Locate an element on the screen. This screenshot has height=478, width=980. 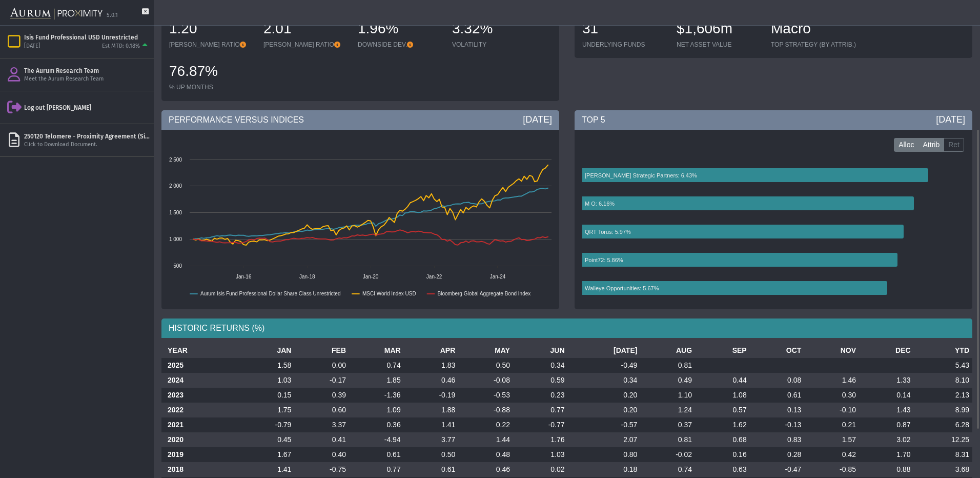
td: 0.61 is located at coordinates (777, 395).